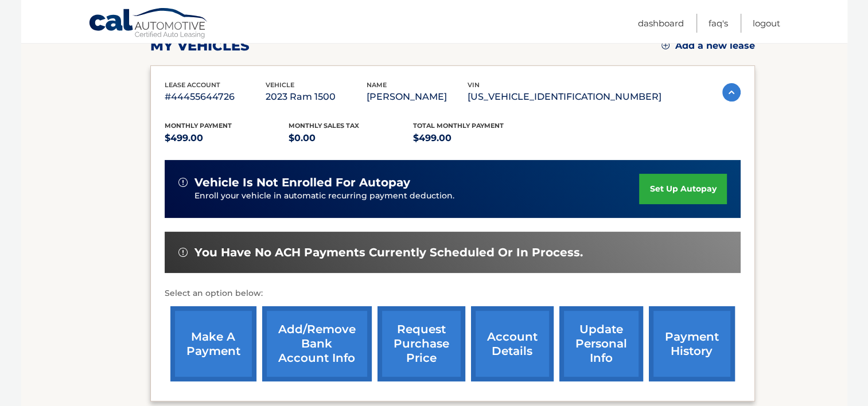 This screenshot has width=868, height=406. I want to click on a: make a payment, so click(213, 344).